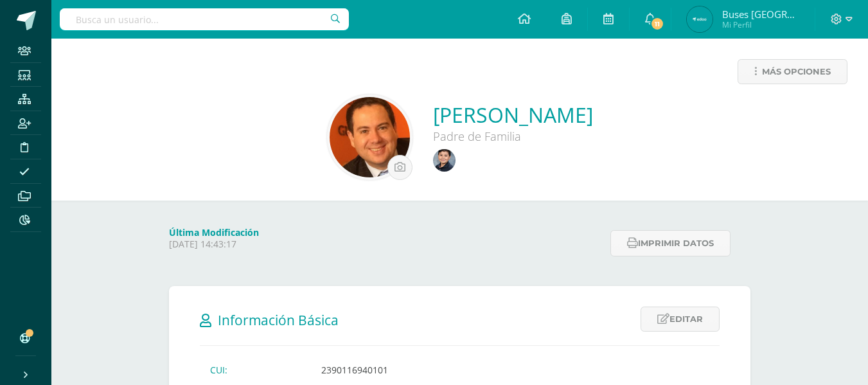 The image size is (868, 385). What do you see at coordinates (386, 232) in the screenshot?
I see `h4: Última Modificación` at bounding box center [386, 232].